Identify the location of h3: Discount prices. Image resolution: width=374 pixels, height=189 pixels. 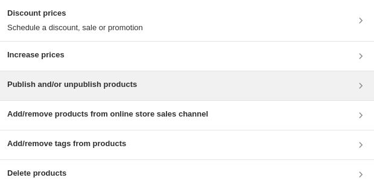
(75, 13).